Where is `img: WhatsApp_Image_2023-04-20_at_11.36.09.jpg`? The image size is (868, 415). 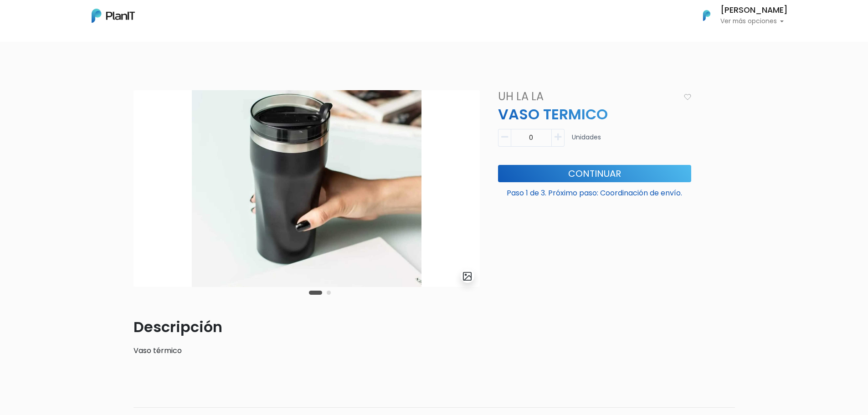
img: WhatsApp_Image_2023-04-20_at_11.36.09.jpg is located at coordinates (306, 189).